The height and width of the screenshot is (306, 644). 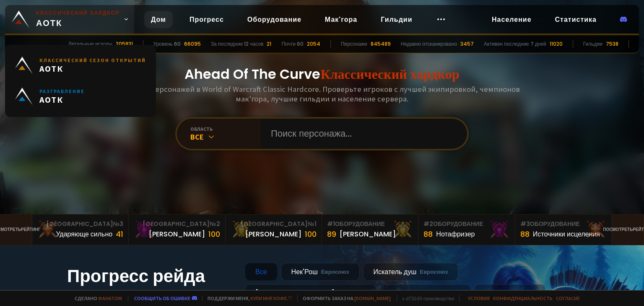 I want to click on font: 845489, so click(x=381, y=44).